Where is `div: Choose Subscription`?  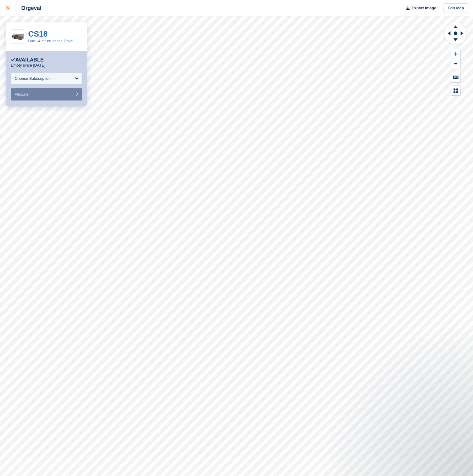 div: Choose Subscription is located at coordinates (33, 79).